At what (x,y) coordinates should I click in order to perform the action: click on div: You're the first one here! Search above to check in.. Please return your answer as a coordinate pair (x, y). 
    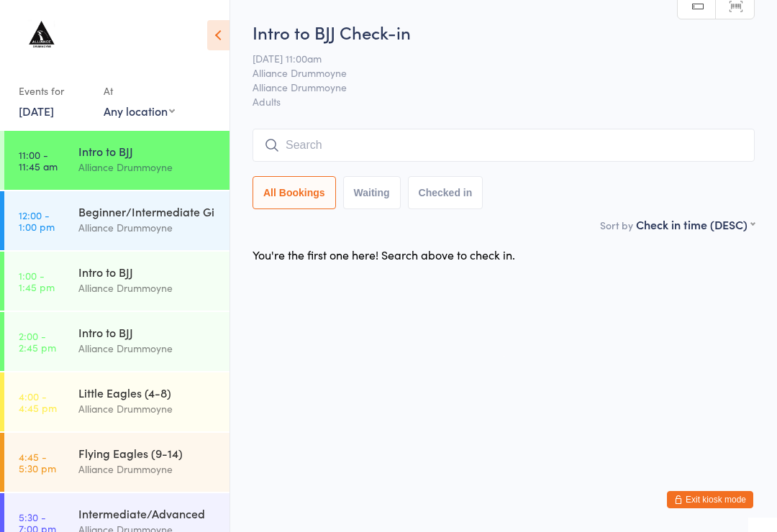
    Looking at the image, I should click on (383, 255).